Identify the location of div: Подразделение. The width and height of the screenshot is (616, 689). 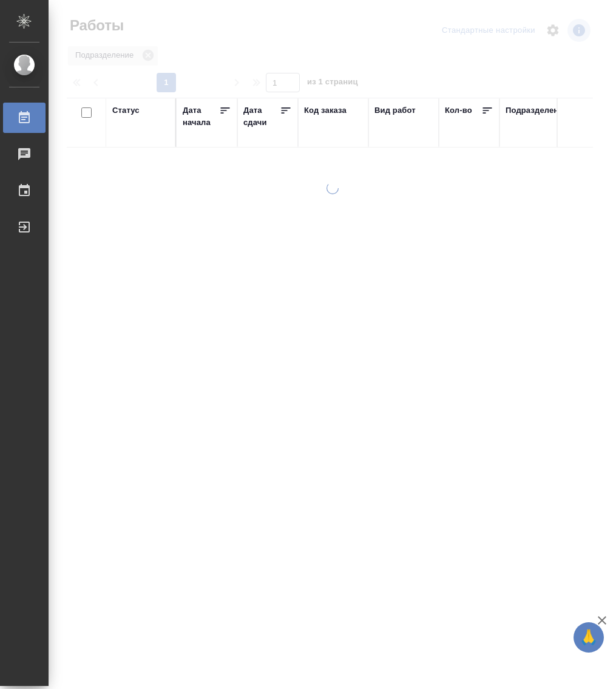
(537, 110).